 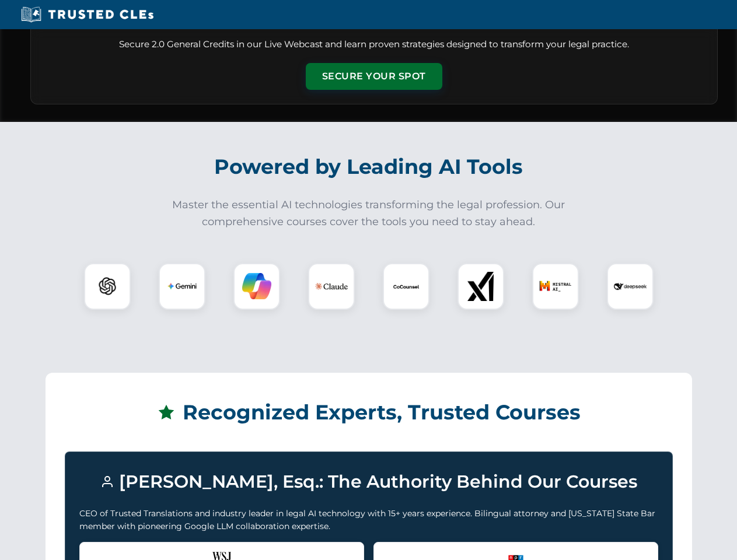 I want to click on h2: Powered by Leading AI Tools, so click(x=369, y=167).